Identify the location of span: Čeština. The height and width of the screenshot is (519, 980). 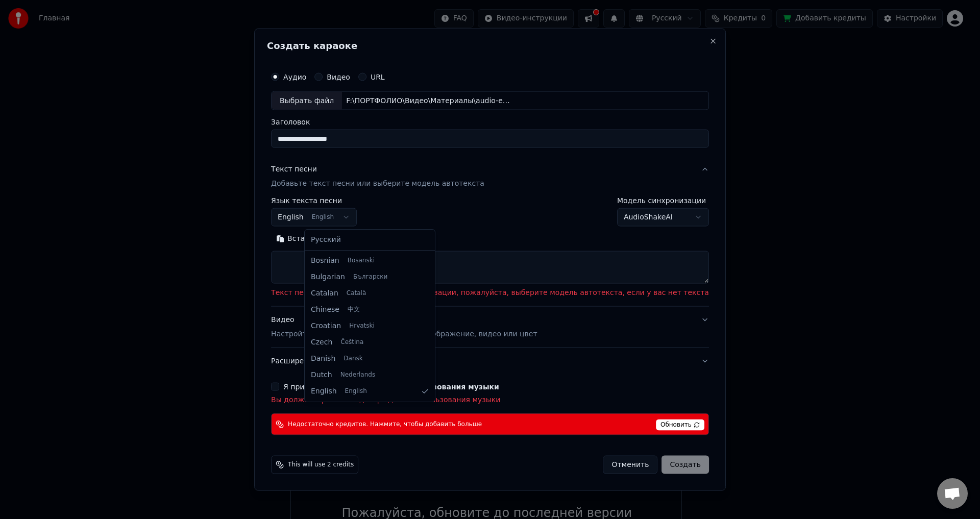
(351, 343).